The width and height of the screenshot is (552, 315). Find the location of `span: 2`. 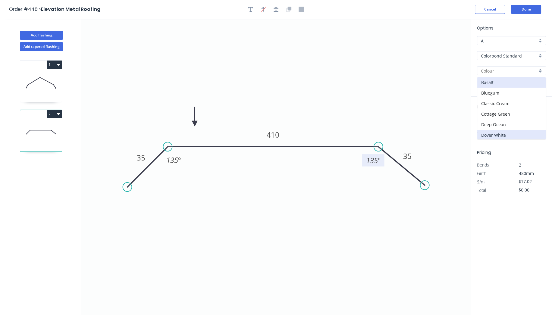

span: 2 is located at coordinates (520, 165).